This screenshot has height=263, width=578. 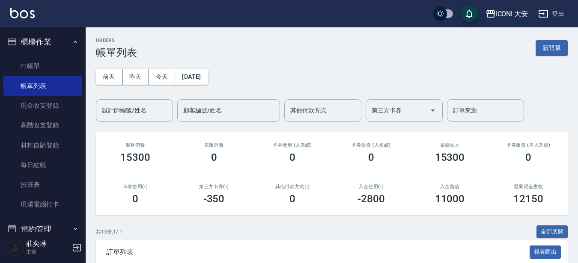 What do you see at coordinates (371, 199) in the screenshot?
I see `h3: -2800` at bounding box center [371, 199].